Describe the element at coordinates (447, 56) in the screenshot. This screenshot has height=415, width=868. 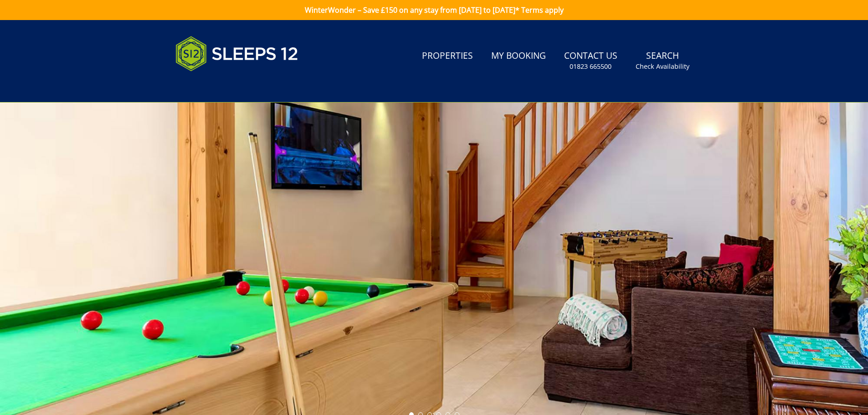
I see `a: Properties` at that location.